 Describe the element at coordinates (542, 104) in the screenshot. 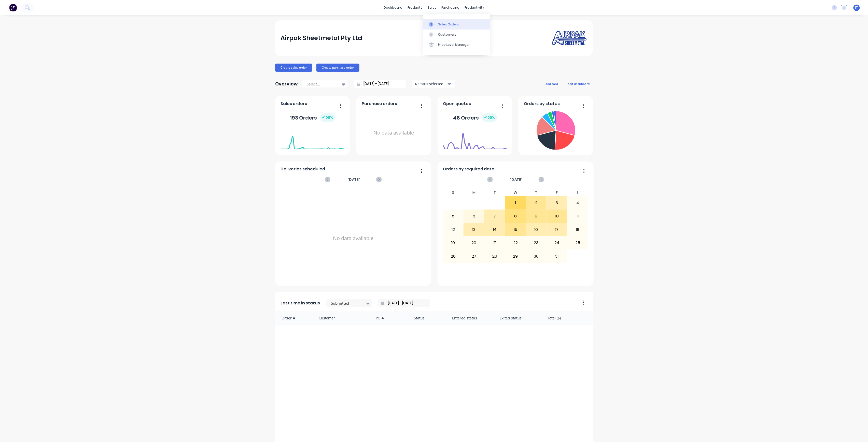

I see `span: Orders by status` at that location.